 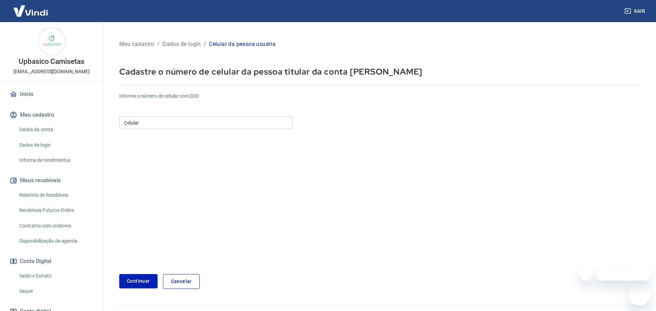 What do you see at coordinates (56, 210) in the screenshot?
I see `a: Recebíveis Futuros Online` at bounding box center [56, 210].